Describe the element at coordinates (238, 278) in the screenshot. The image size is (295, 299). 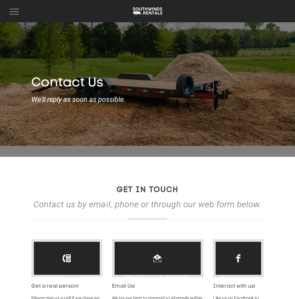
I see `a: Facebook` at that location.